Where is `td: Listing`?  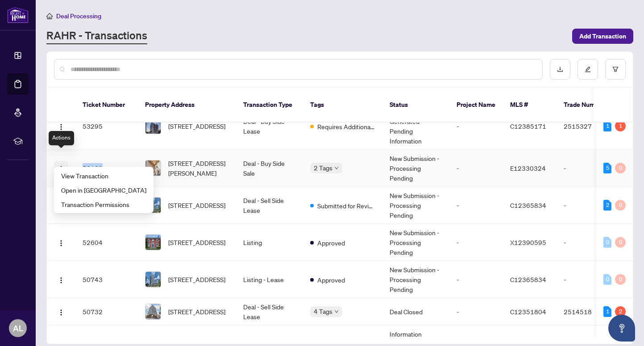
td: Listing is located at coordinates (269, 242).